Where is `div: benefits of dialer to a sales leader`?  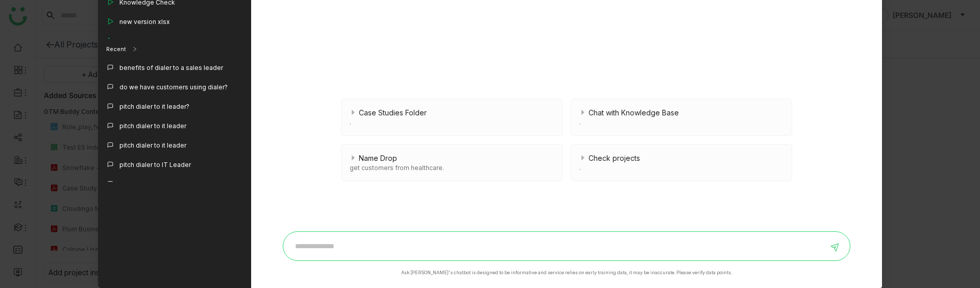 div: benefits of dialer to a sales leader is located at coordinates (171, 68).